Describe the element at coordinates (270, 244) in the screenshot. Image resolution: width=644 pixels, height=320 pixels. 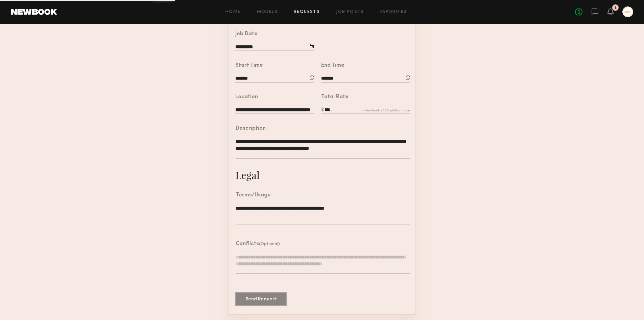
I see `span: (Optional)` at that location.